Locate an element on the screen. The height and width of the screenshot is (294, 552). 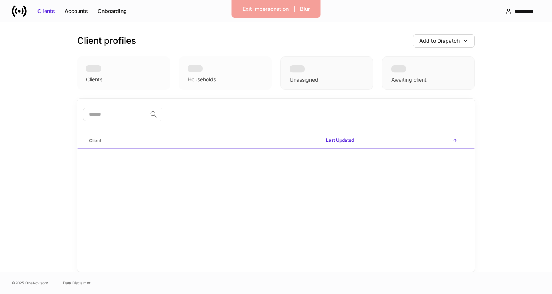
button: Exit Impersonation is located at coordinates (265, 9).